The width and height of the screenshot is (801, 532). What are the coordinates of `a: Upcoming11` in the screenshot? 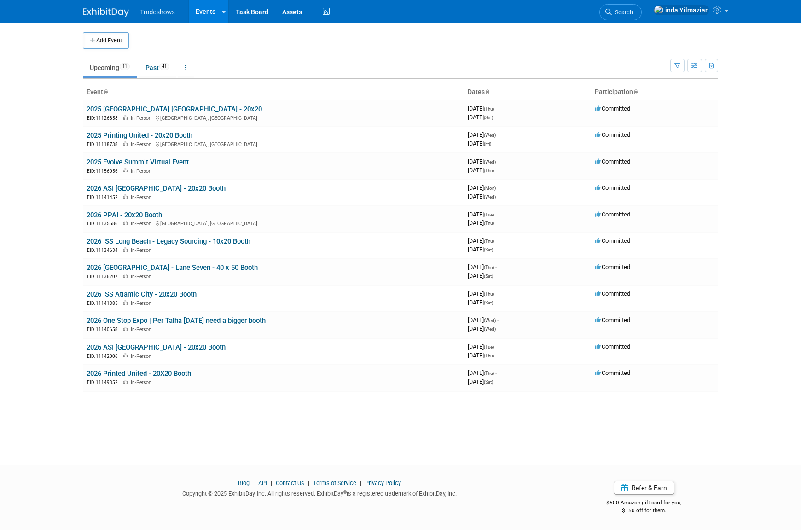 It's located at (110, 68).